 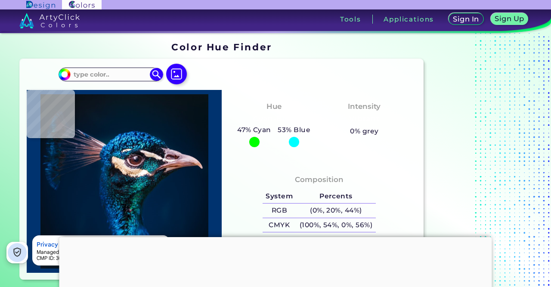 What do you see at coordinates (254, 130) in the screenshot?
I see `h5: 47% Cyan` at bounding box center [254, 130].